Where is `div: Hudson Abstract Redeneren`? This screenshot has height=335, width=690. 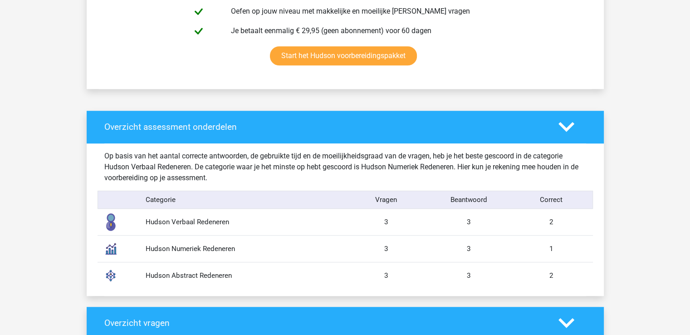
div: Hudson Abstract Redeneren is located at coordinates (242, 275).